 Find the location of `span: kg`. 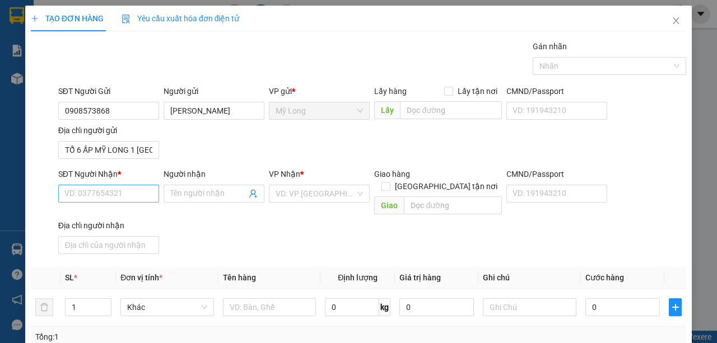

span: kg is located at coordinates (385, 308).